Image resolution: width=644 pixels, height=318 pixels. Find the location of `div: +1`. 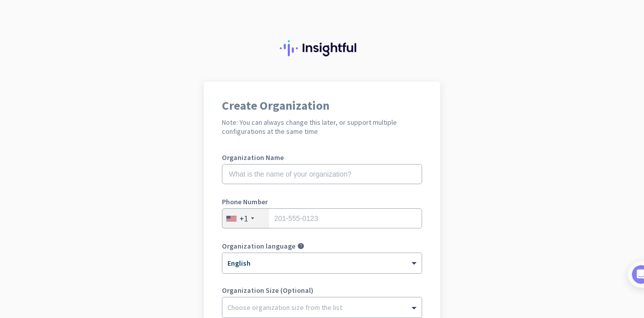

div: +1 is located at coordinates (243, 218).